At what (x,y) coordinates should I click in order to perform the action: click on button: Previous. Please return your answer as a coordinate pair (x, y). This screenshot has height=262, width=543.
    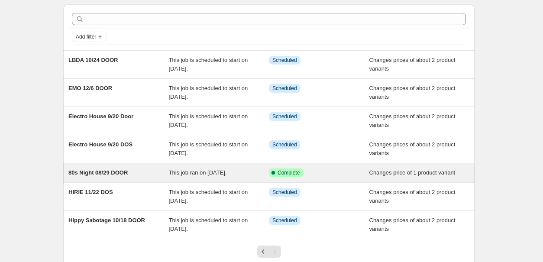
    Looking at the image, I should click on (263, 252).